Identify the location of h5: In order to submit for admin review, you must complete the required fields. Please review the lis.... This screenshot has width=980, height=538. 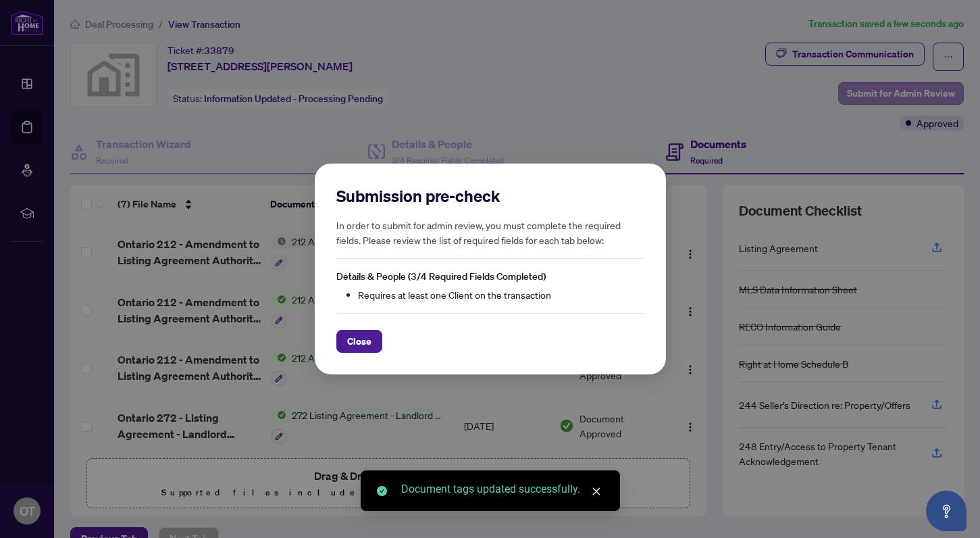
(490, 232).